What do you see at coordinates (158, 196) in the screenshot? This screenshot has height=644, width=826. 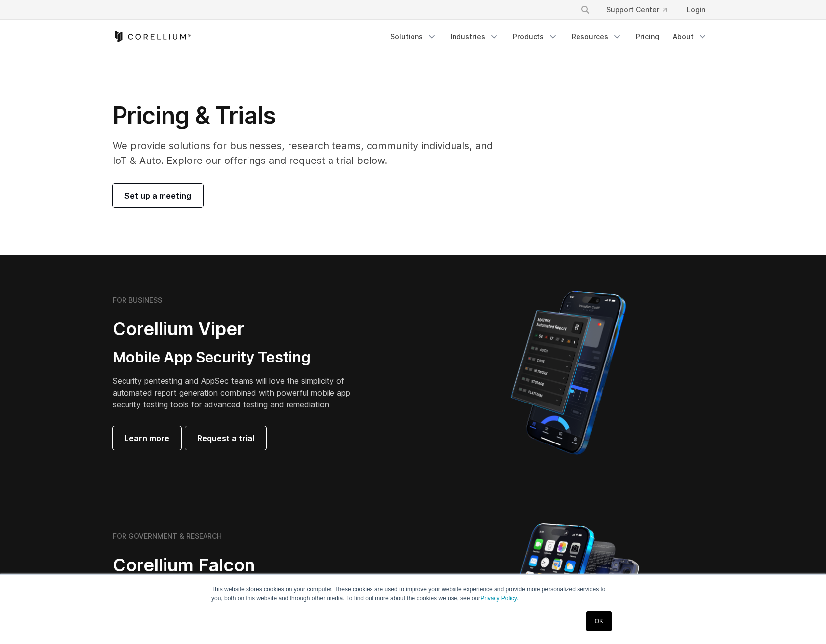 I see `span: Set up a meeting` at bounding box center [158, 196].